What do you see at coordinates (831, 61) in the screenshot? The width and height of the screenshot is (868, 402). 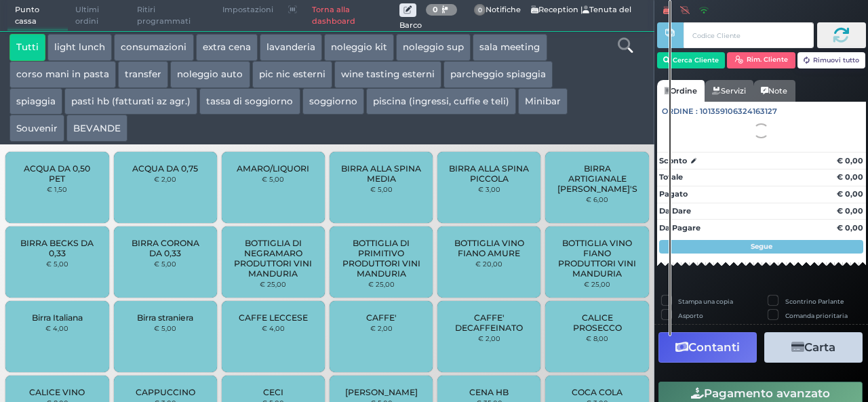 I see `button: Rimuovi tutto` at bounding box center [831, 61].